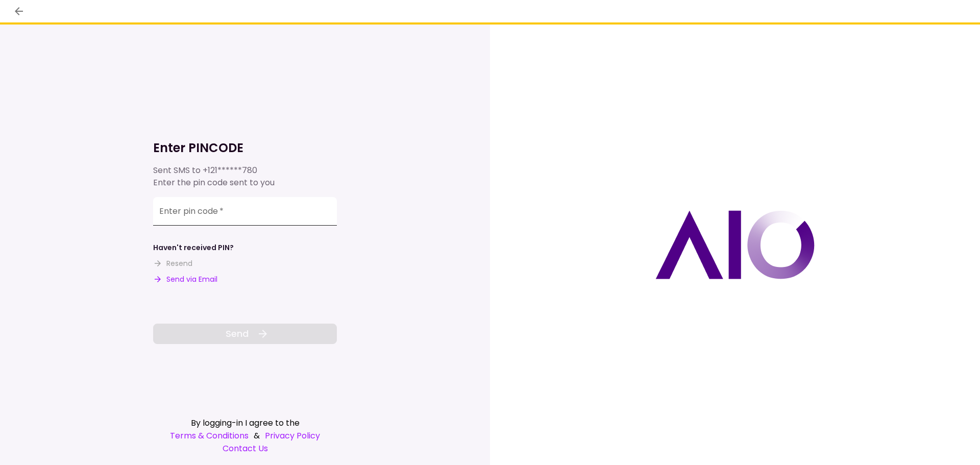 The width and height of the screenshot is (980, 465). I want to click on a: Terms & Conditions, so click(209, 436).